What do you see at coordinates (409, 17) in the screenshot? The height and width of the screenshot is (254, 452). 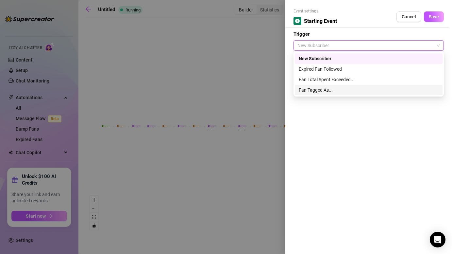 I see `span: Cancel` at bounding box center [409, 17].